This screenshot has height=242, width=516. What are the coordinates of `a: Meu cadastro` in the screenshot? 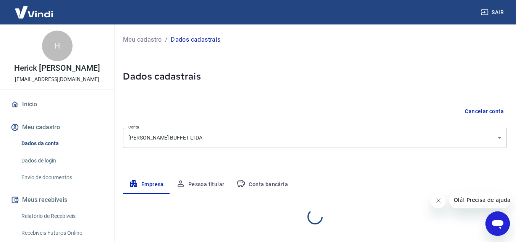 It's located at (142, 40).